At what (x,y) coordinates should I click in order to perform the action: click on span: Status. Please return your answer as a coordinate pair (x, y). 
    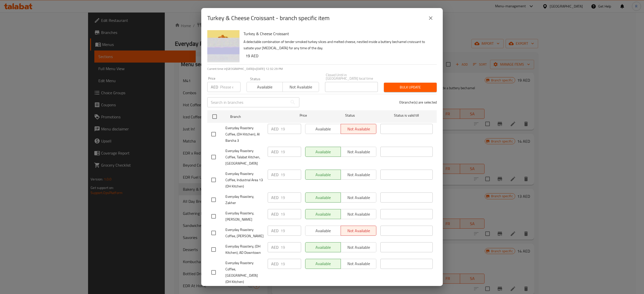
    Looking at the image, I should click on (350, 115).